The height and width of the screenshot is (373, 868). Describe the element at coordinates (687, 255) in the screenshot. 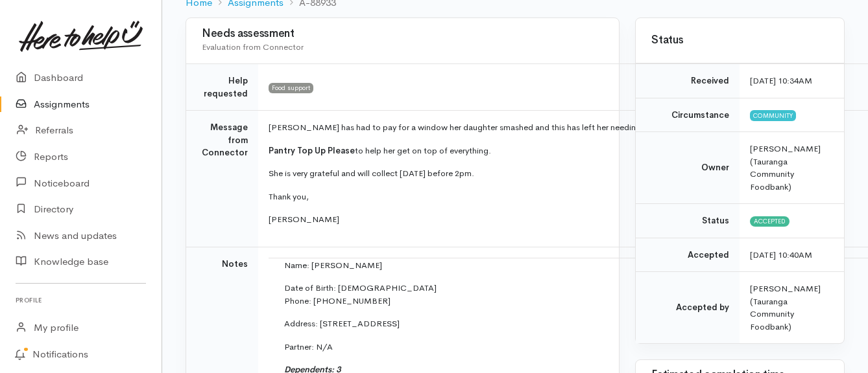

I see `td: Accepted` at that location.